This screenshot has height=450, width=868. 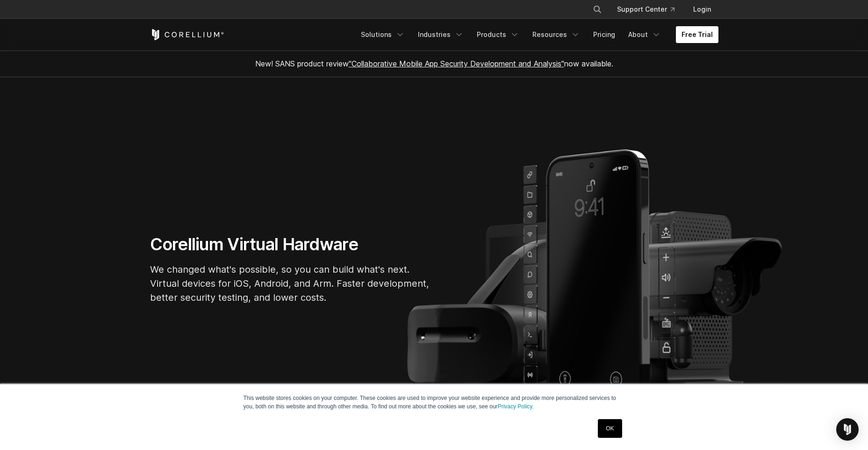 What do you see at coordinates (697, 35) in the screenshot?
I see `a: Free Trial` at bounding box center [697, 35].